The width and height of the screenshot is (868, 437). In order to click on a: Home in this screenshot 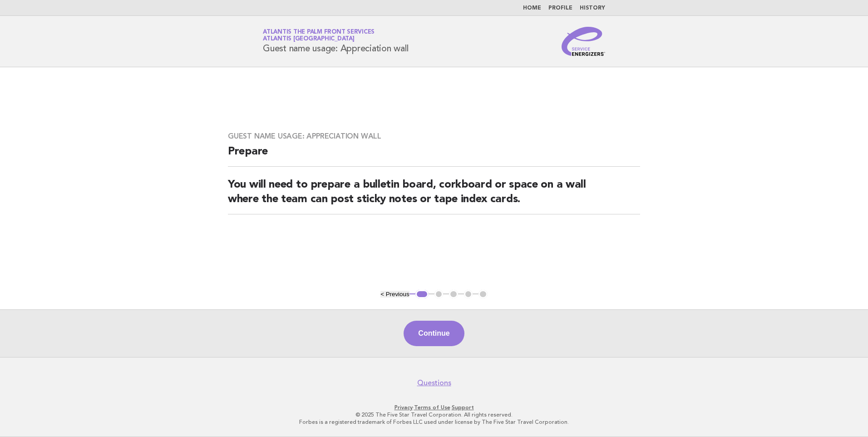, I will do `click(532, 8)`.